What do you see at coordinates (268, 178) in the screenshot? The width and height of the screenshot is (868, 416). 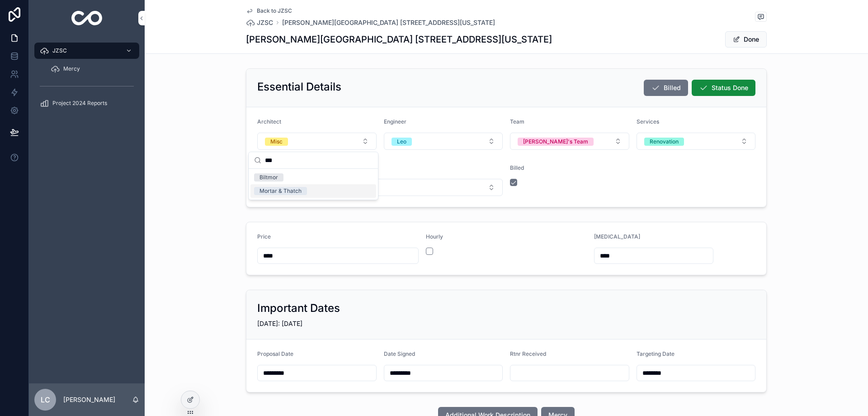 I see `div: Biltmor` at bounding box center [268, 178].